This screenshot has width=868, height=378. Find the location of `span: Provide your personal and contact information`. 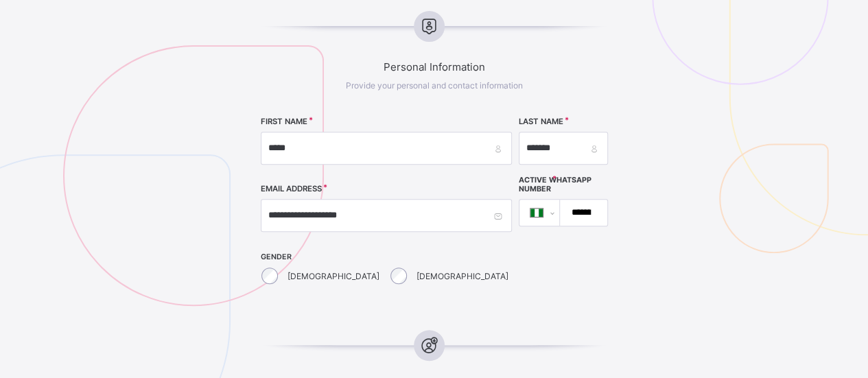

span: Provide your personal and contact information is located at coordinates (434, 85).